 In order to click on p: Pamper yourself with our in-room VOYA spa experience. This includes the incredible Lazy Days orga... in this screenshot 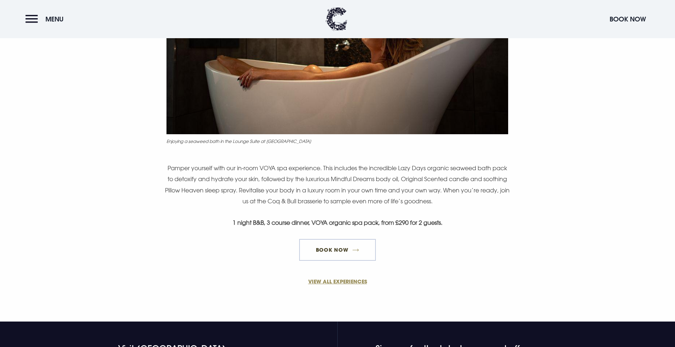, I will do `click(337, 185)`.